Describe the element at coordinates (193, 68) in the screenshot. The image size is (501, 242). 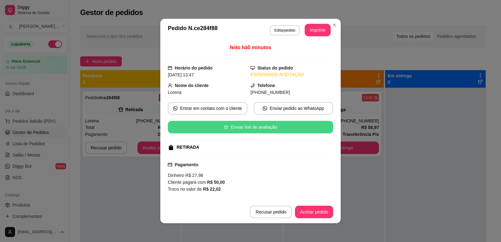
I see `strong: Horário do pedido` at that location.